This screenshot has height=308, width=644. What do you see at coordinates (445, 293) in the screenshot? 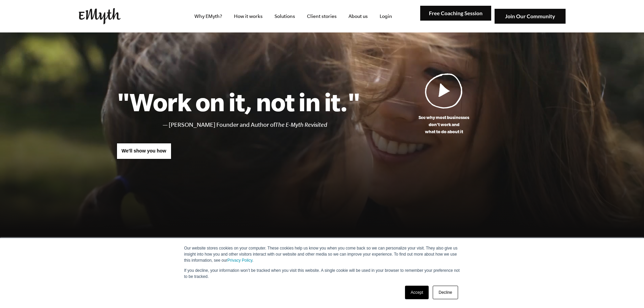
I see `a: Decline` at bounding box center [445, 293].